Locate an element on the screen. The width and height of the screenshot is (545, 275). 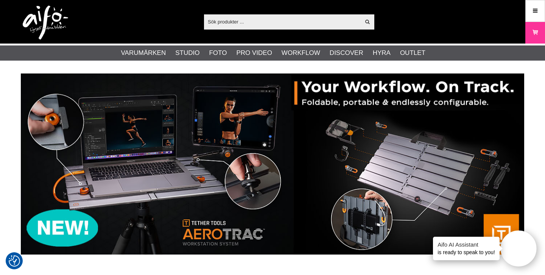
img: Annons:007 banner-header-aerotrac-1390x500.jpg is located at coordinates (273, 164).